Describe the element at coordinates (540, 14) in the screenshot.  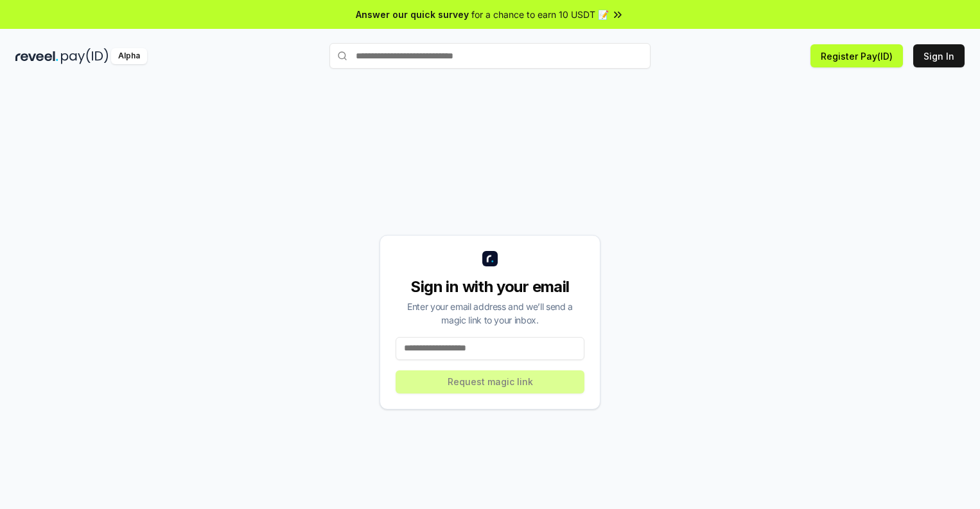
I see `span: for a chance to earn 10 USDT 📝` at that location.